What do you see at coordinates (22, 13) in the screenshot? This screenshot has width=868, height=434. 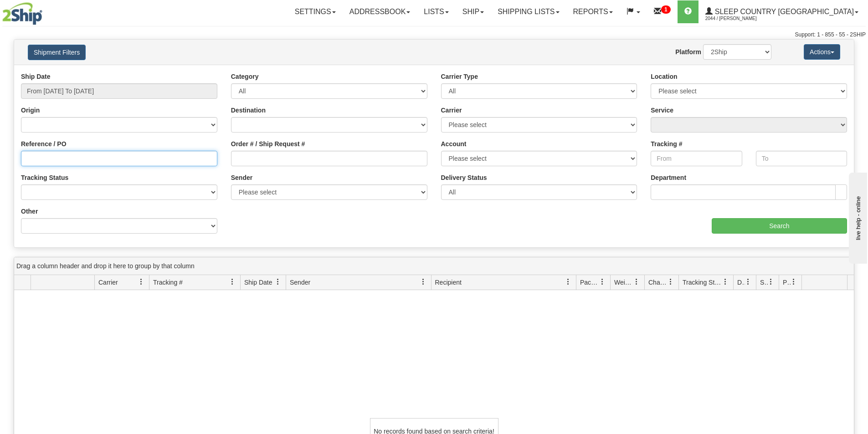 I see `img: logo2044.jpg` at bounding box center [22, 13].